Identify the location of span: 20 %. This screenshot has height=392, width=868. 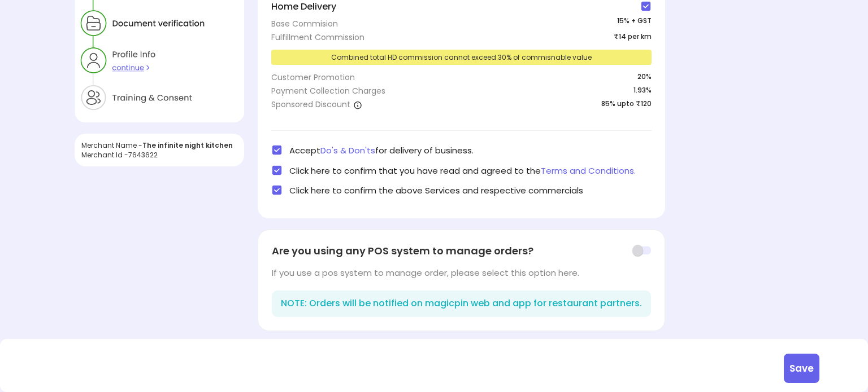
(644, 77).